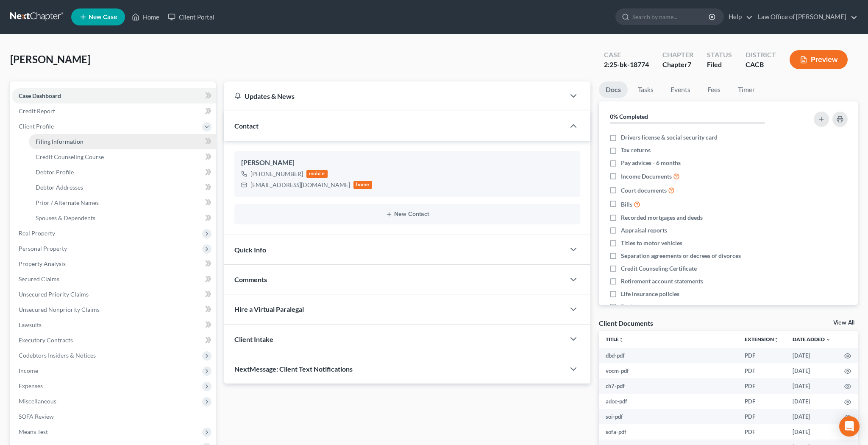 This screenshot has height=445, width=868. What do you see at coordinates (46, 340) in the screenshot?
I see `span: Executory Contracts` at bounding box center [46, 340].